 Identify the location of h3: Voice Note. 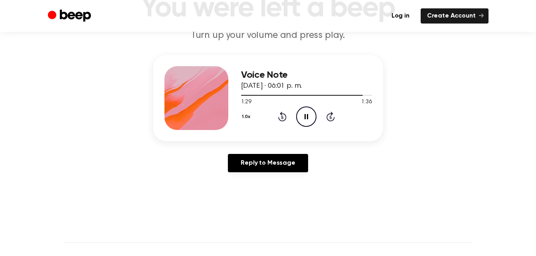
(307, 75).